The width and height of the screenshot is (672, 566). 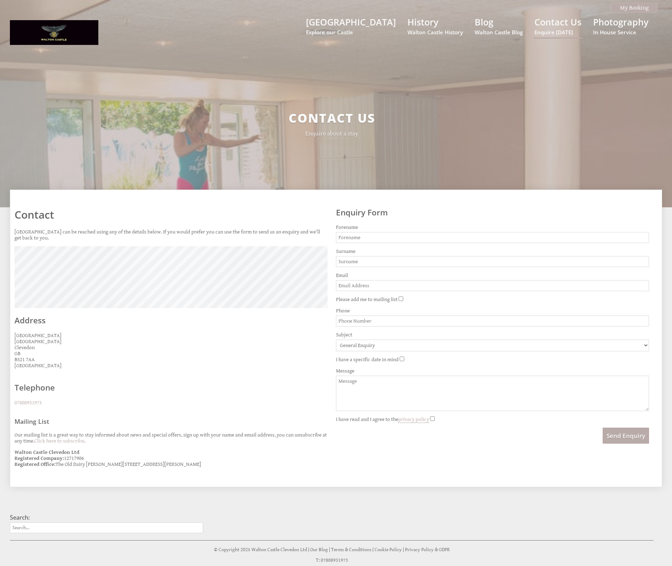 I want to click on small: Walton Castle Blog, so click(x=499, y=32).